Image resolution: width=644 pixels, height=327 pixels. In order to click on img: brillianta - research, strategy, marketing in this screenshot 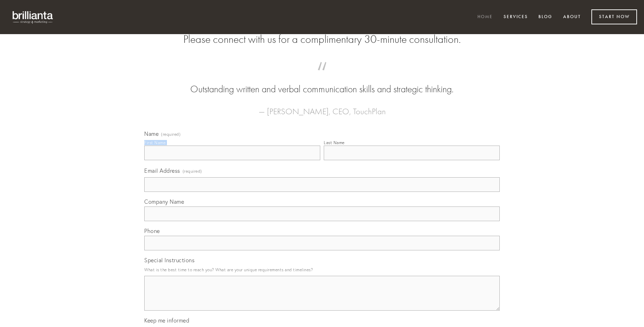, I will do `click(33, 17)`.